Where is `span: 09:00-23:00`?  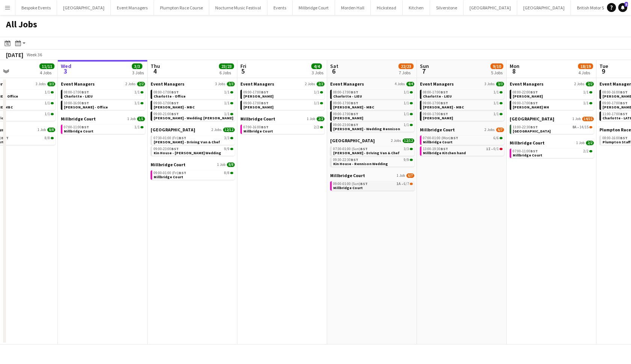
span: 09:00-23:00 is located at coordinates (346, 125).